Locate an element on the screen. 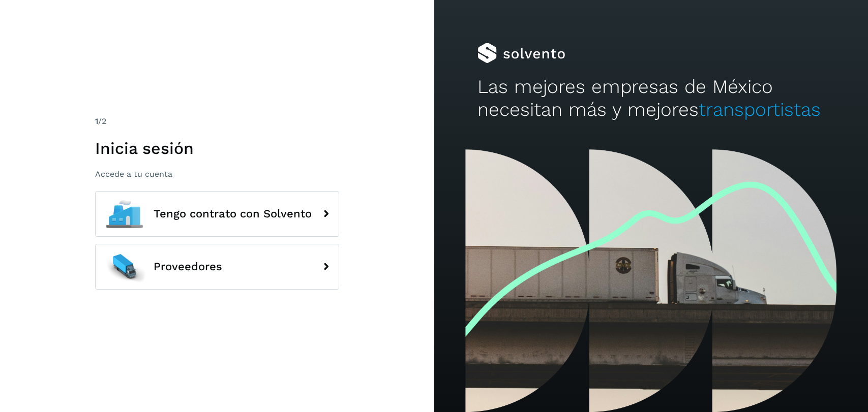  h2: Las mejores empresas de México necesitan más y mejores is located at coordinates (651, 98).